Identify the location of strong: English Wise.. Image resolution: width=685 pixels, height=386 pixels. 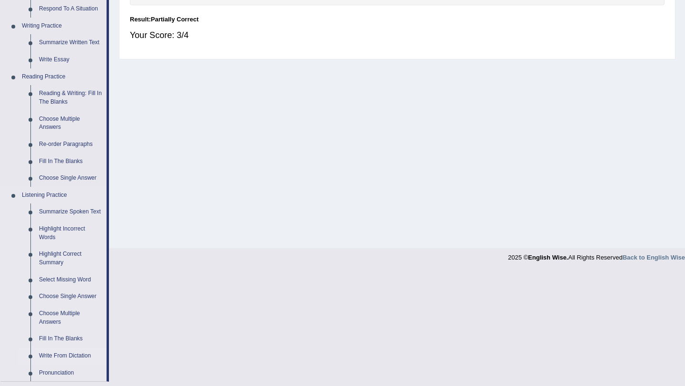
(548, 257).